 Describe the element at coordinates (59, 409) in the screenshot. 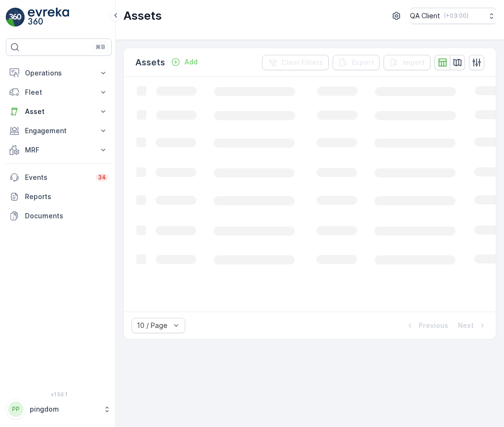

I see `button: PPpingdom` at that location.